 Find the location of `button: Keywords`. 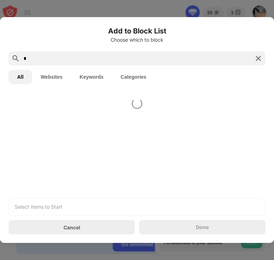

button: Keywords is located at coordinates (91, 77).